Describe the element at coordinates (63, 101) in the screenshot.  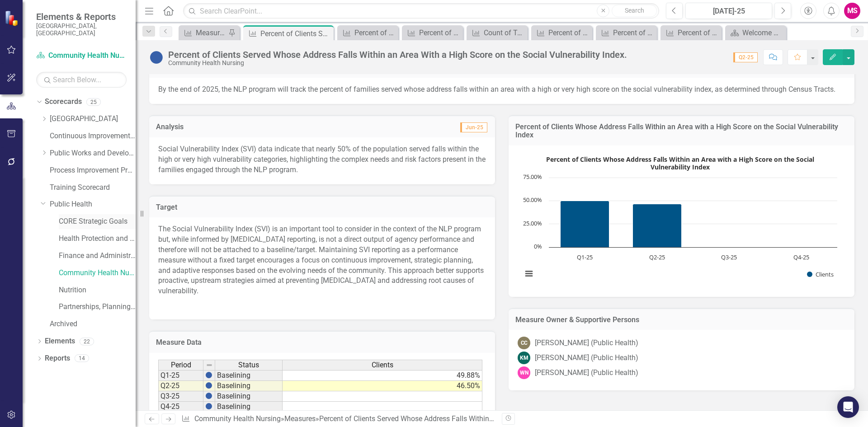
I see `a: Scorecards` at that location.